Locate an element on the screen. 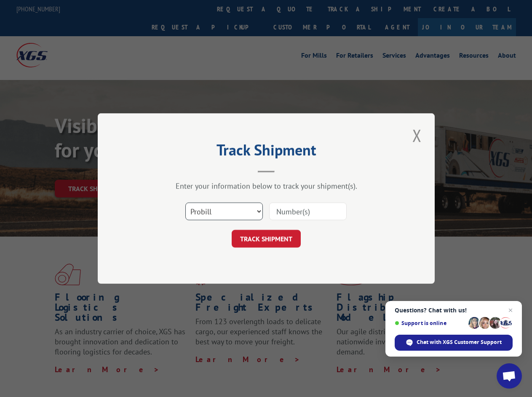  div: Enter your information below to track your shipment(s). is located at coordinates (266, 186).